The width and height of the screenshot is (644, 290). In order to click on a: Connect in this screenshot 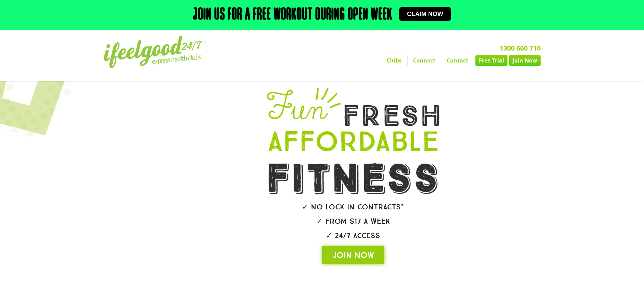, I will do `click(424, 61)`.